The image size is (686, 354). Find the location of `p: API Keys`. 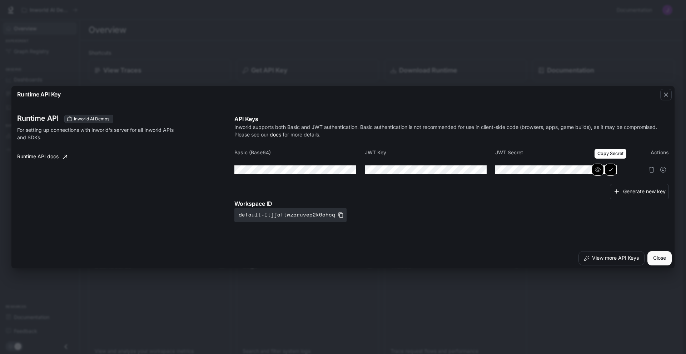

p: API Keys is located at coordinates (452, 119).